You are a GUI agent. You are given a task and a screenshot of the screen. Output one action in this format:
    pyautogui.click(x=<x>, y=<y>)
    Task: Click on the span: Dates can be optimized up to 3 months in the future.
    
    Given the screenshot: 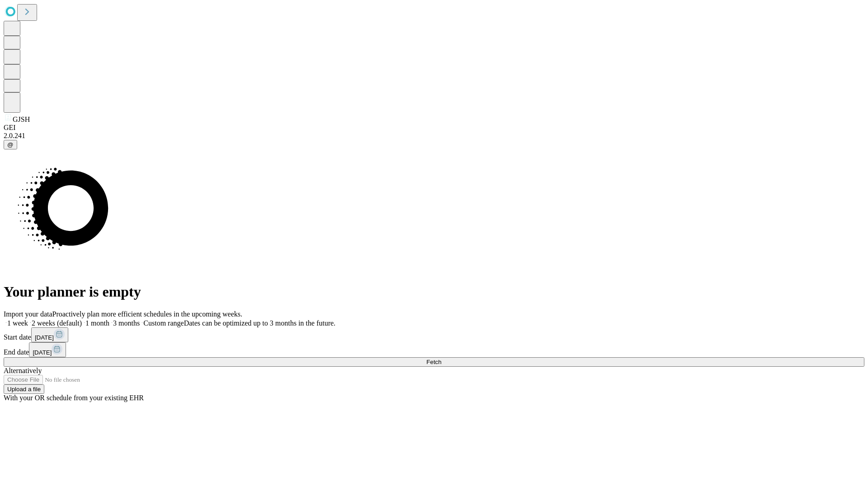 What is the action you would take?
    pyautogui.click(x=259, y=322)
    